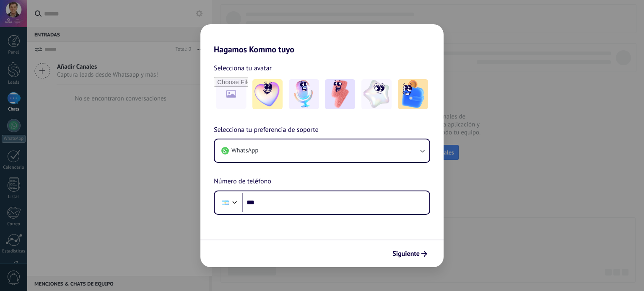  Describe the element at coordinates (322, 40) in the screenshot. I see `h2: Hagamos Kommo tuyo` at that location.